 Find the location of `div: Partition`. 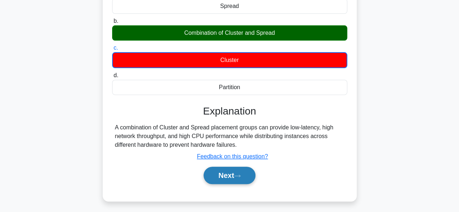

div: Partition is located at coordinates (230, 87).